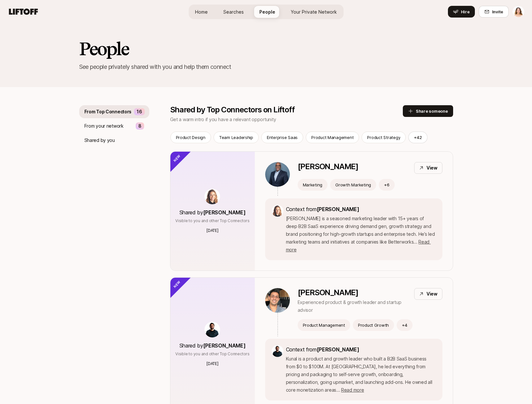  I want to click on button: +42, so click(418, 137).